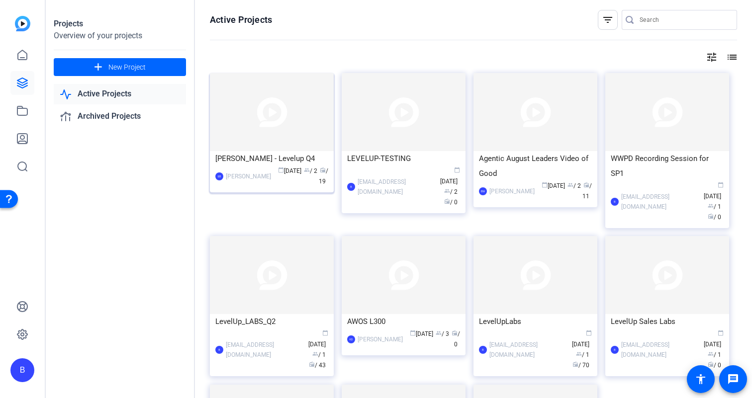 The image size is (752, 398). What do you see at coordinates (535, 322) in the screenshot?
I see `div: LevelUpLabs` at bounding box center [535, 322].